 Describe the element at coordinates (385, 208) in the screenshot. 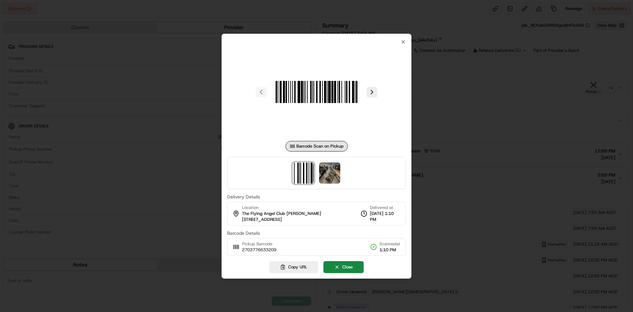

I see `span: Delivered at` at that location.